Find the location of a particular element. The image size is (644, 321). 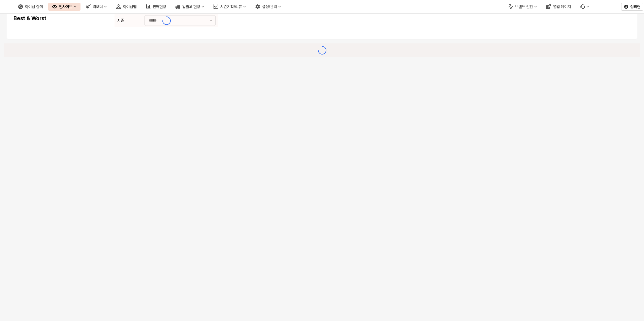

button: 시즌기획/리뷰 is located at coordinates (230, 7).